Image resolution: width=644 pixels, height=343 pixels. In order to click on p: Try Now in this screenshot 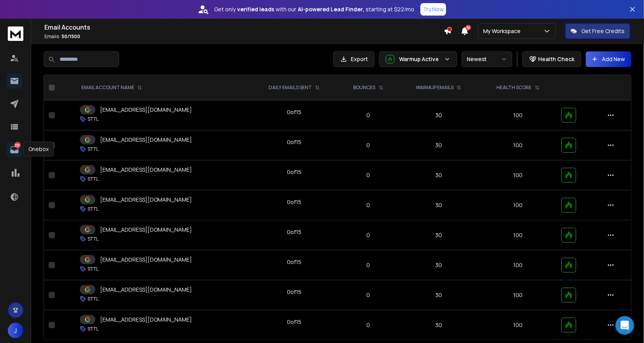, I will do `click(433, 9)`.